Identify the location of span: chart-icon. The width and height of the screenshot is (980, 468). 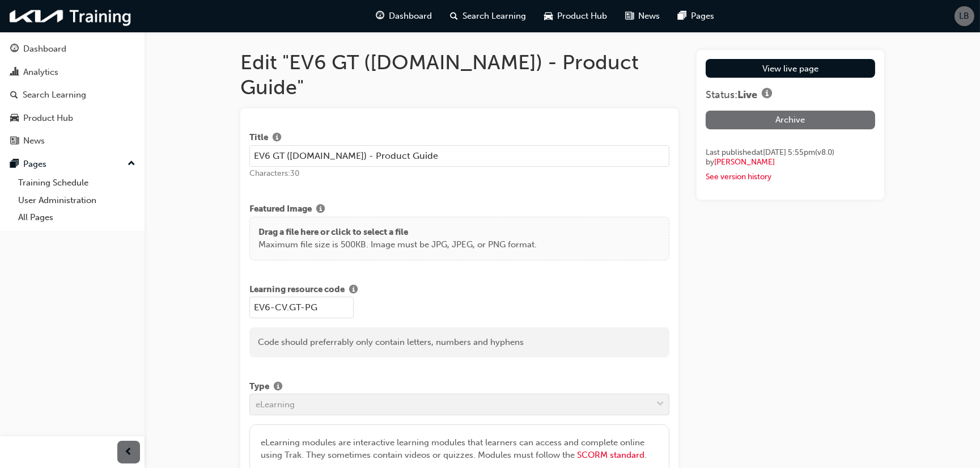
(14, 73).